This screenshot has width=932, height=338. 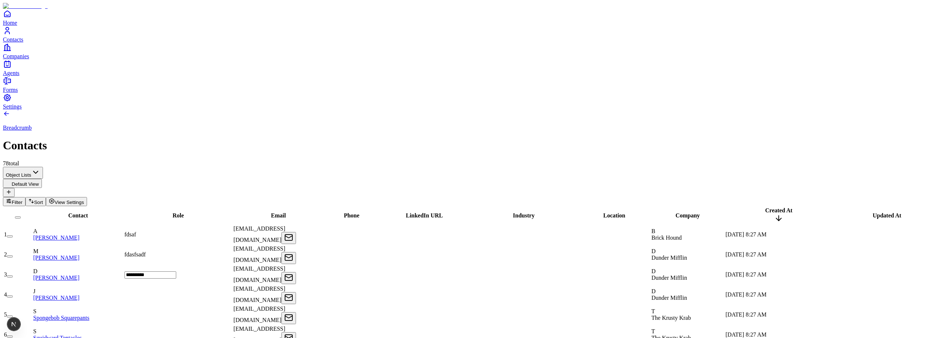 I want to click on span: Industry, so click(x=524, y=215).